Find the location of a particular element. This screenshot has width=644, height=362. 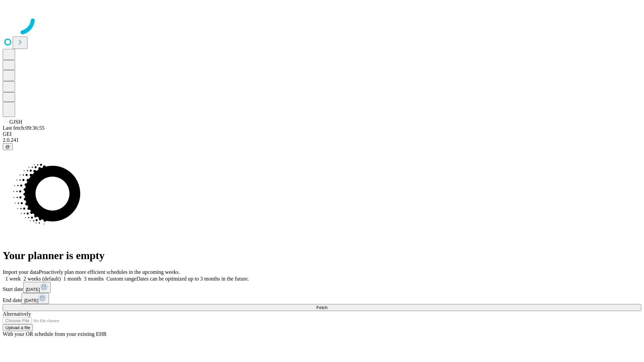

span: With your OR schedule from your existing EHR is located at coordinates (54, 334).